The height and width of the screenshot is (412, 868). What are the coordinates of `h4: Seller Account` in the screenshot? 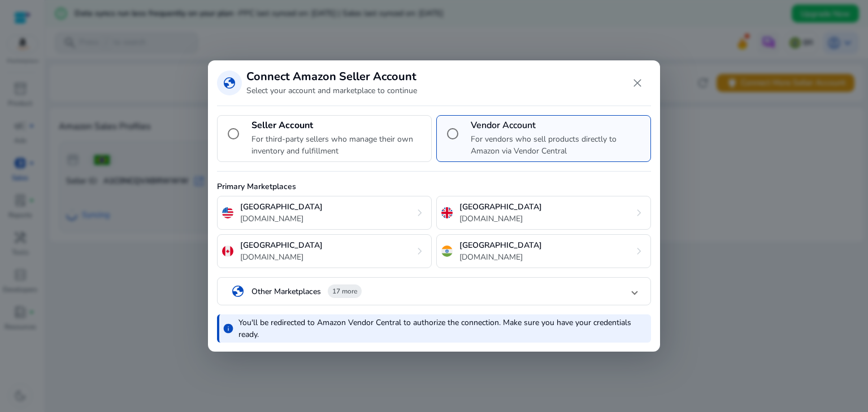 It's located at (339, 125).